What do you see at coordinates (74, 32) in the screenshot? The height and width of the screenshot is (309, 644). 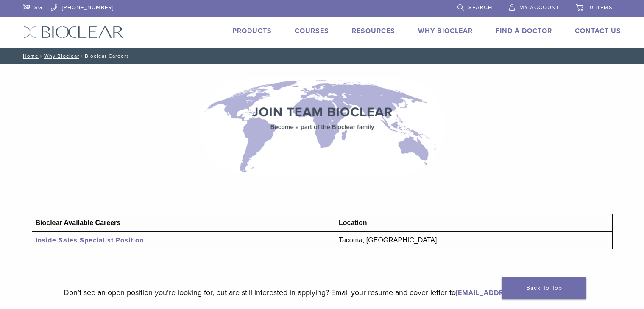 I see `img: Bioclear` at bounding box center [74, 32].